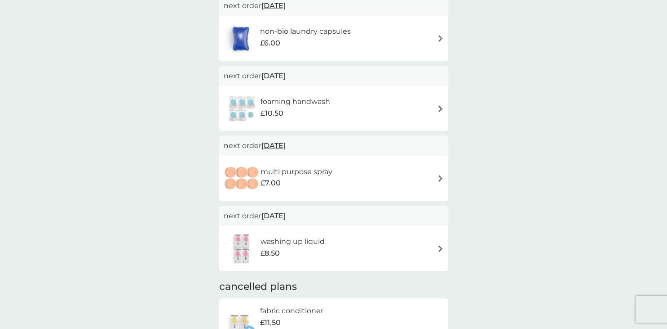 This screenshot has height=329, width=667. Describe the element at coordinates (271, 183) in the screenshot. I see `span: £7.00` at that location.